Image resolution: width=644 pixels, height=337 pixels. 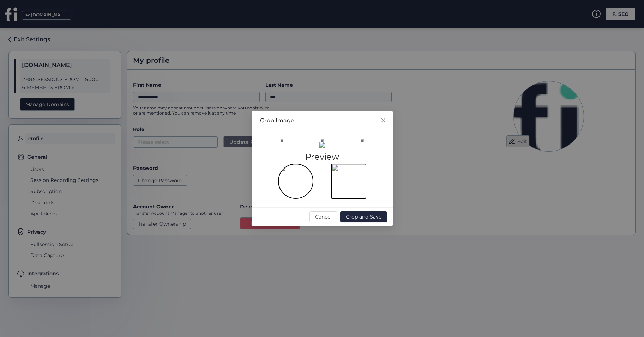 I want to click on button: Close, so click(x=383, y=121).